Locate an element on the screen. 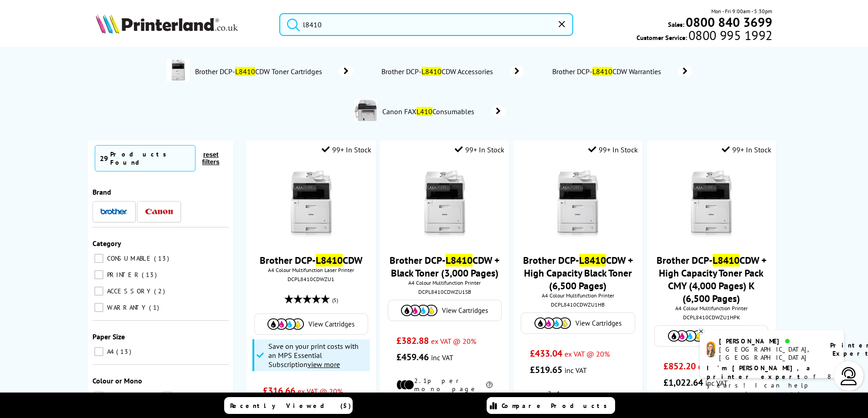  span: 6 is located at coordinates (214, 396).